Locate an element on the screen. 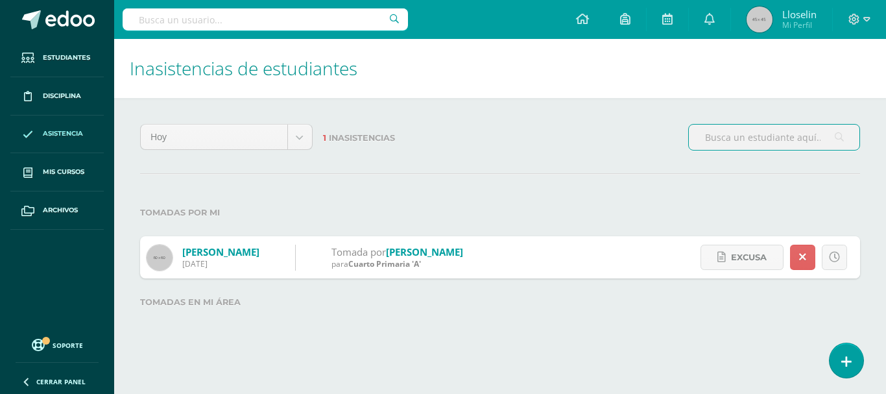  a: Excusa is located at coordinates (742, 257).